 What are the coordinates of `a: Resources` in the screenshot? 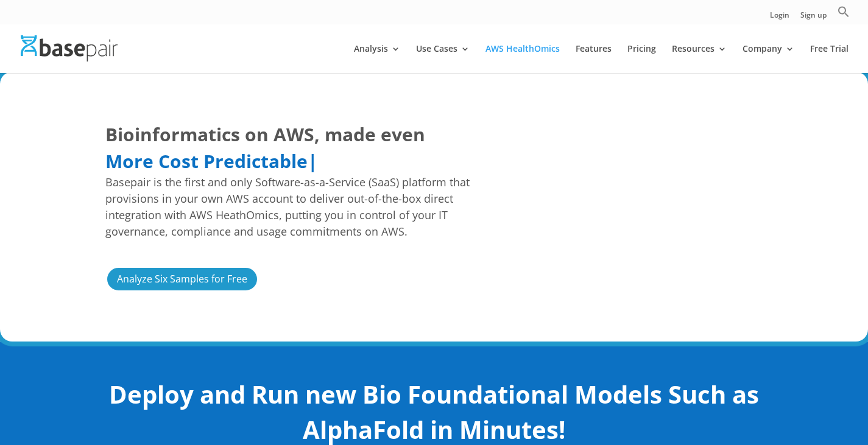 It's located at (699, 58).